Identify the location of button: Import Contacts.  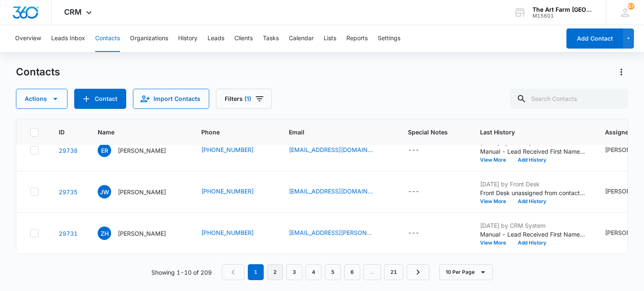
(171, 99).